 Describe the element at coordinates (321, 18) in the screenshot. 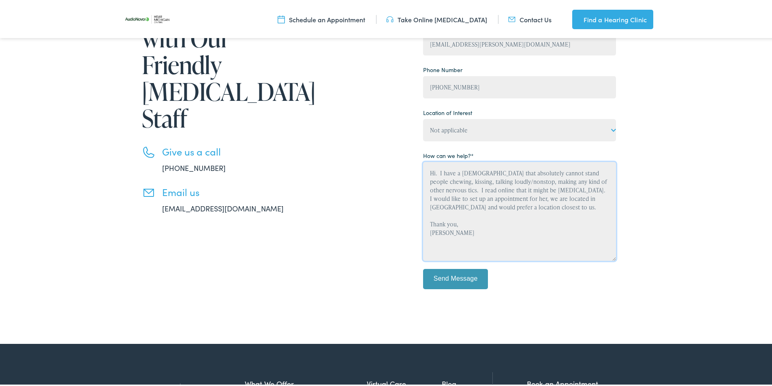

I see `a: Schedule an Appointment` at that location.